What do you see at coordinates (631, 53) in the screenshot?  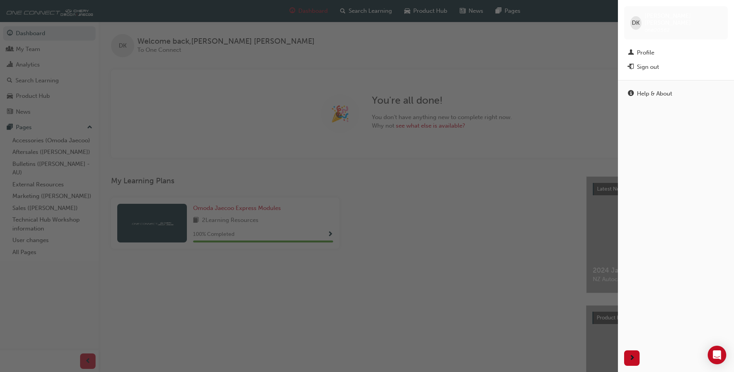 I see `span: man-icon` at bounding box center [631, 53].